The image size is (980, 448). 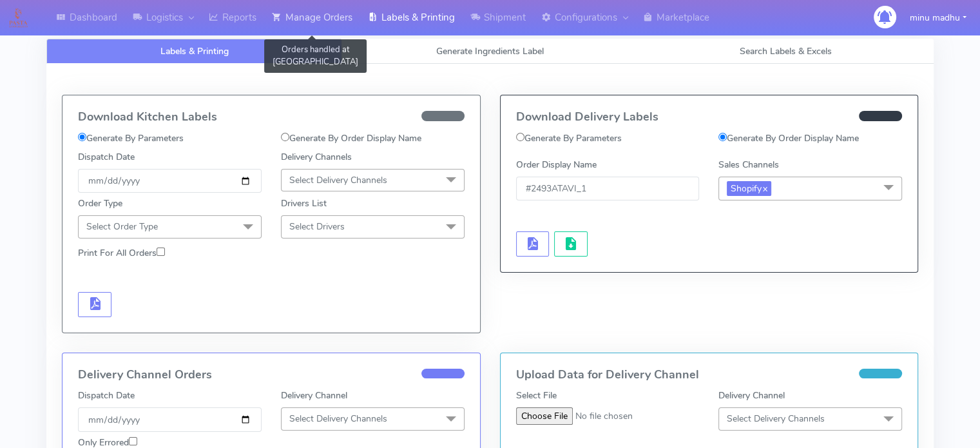 What do you see at coordinates (556, 164) in the screenshot?
I see `label: Order Display Name` at bounding box center [556, 164].